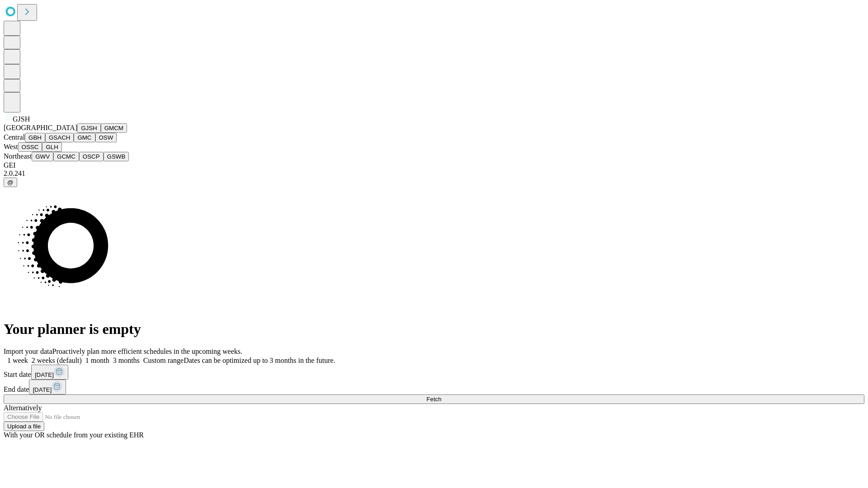 This screenshot has height=488, width=868. What do you see at coordinates (434, 386) in the screenshot?
I see `div: End date` at bounding box center [434, 386].